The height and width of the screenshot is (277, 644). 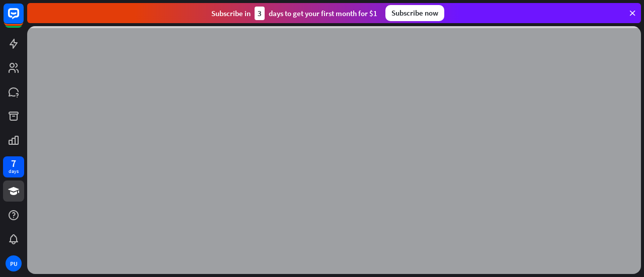 I want to click on div: 3, so click(x=260, y=13).